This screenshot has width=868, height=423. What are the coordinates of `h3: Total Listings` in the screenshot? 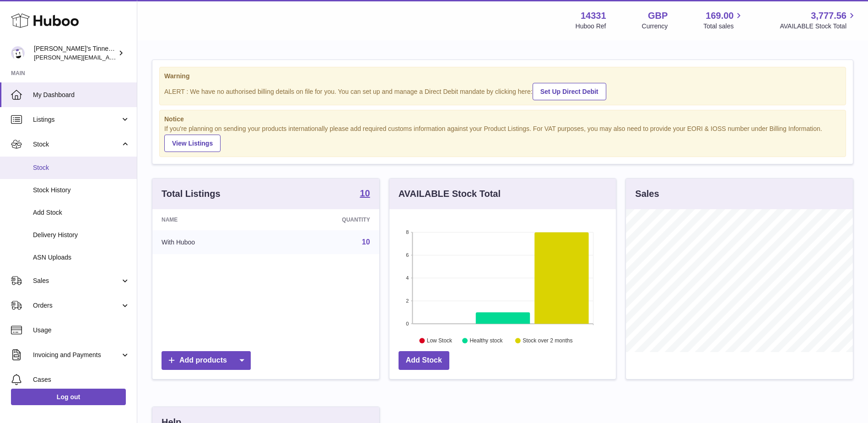 It's located at (191, 194).